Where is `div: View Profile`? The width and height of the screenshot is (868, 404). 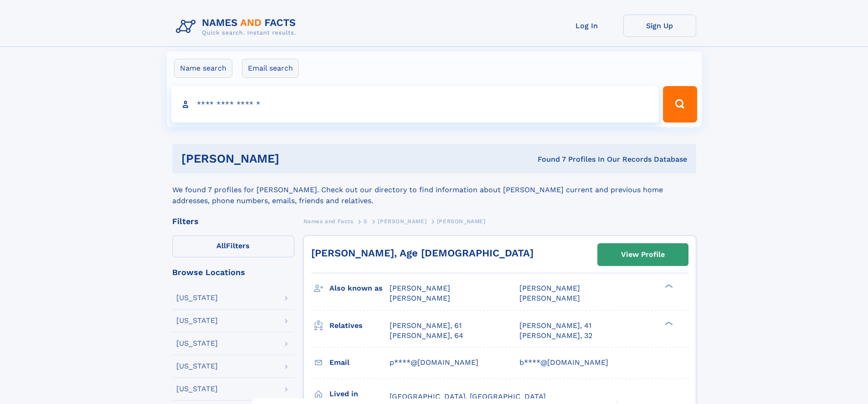 div: View Profile is located at coordinates (643, 255).